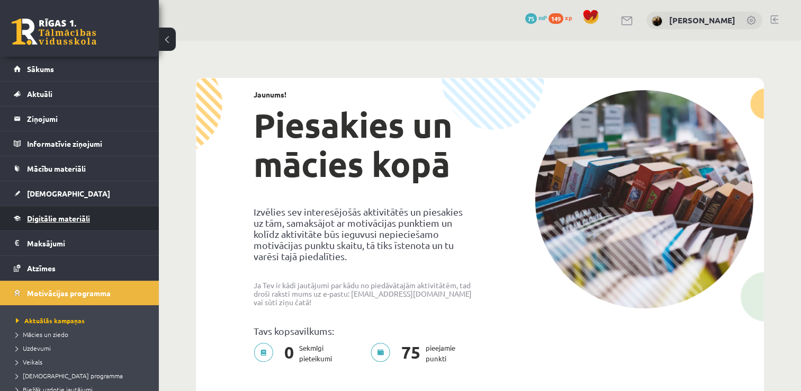 The image size is (801, 391). What do you see at coordinates (82, 334) in the screenshot?
I see `a: Mācies un ziedo` at bounding box center [82, 334].